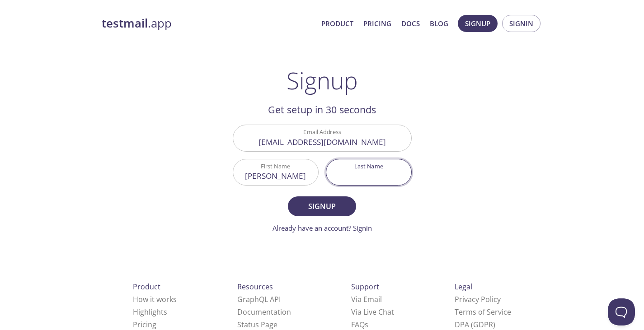  What do you see at coordinates (208, 23) in the screenshot?
I see `a: testmail.app` at bounding box center [208, 23].